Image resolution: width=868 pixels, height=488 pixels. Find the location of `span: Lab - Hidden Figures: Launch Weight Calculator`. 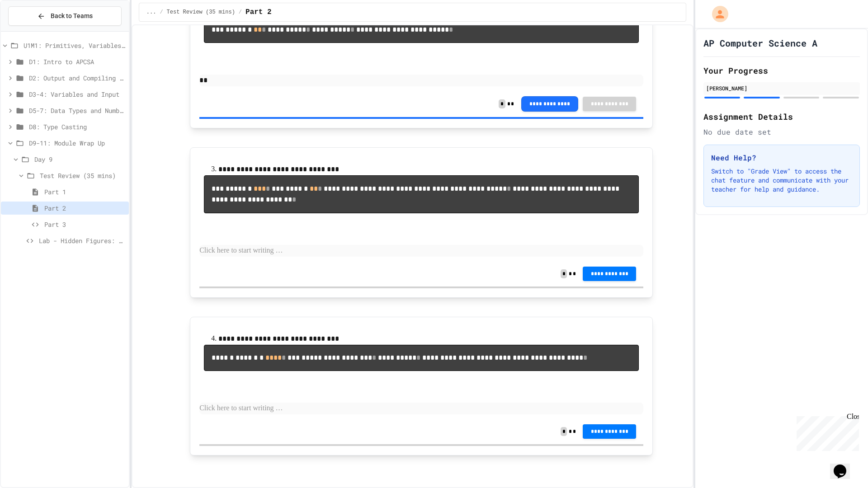

span: Lab - Hidden Figures: Launch Weight Calculator is located at coordinates (82, 240).